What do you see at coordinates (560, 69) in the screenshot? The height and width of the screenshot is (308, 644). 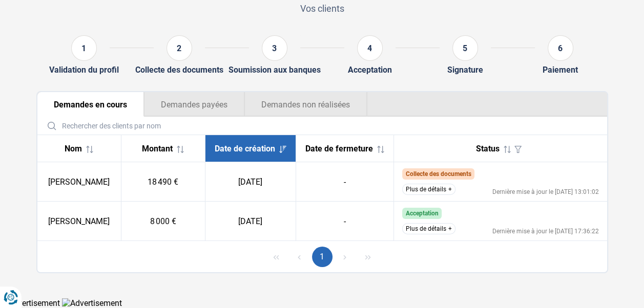 I see `div: Paiement` at bounding box center [560, 69].